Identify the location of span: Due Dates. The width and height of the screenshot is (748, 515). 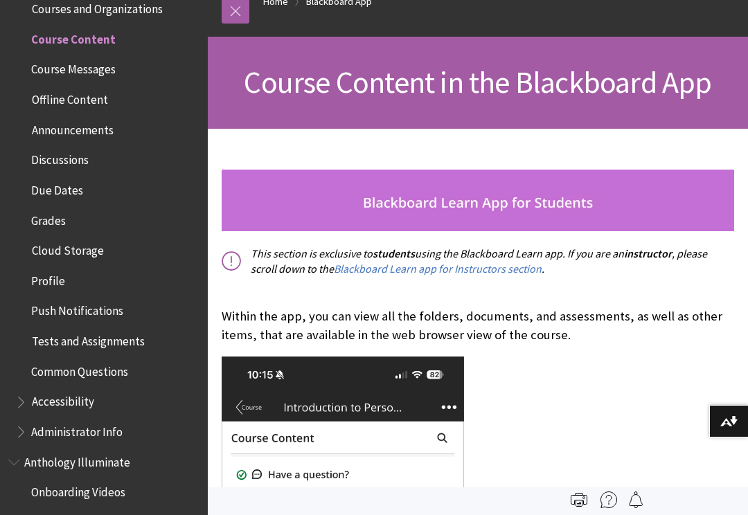
(57, 188).